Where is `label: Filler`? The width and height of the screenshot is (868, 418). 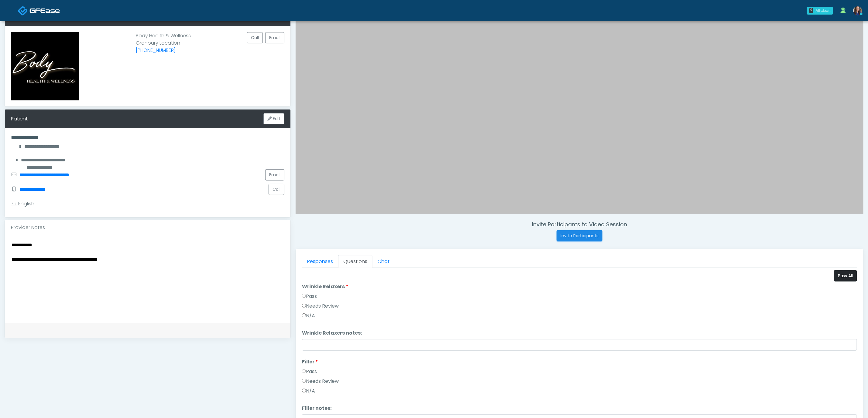 label: Filler is located at coordinates (310, 362).